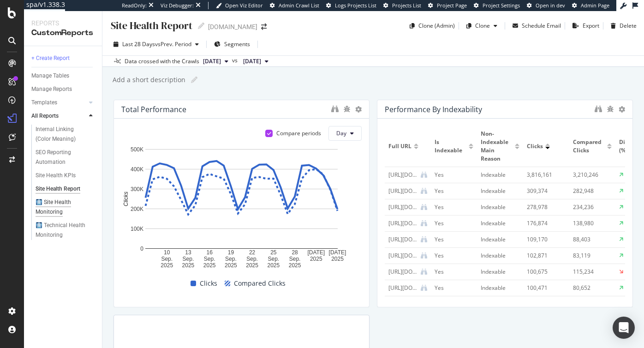 This screenshot has width=644, height=348. I want to click on text: 25, so click(273, 253).